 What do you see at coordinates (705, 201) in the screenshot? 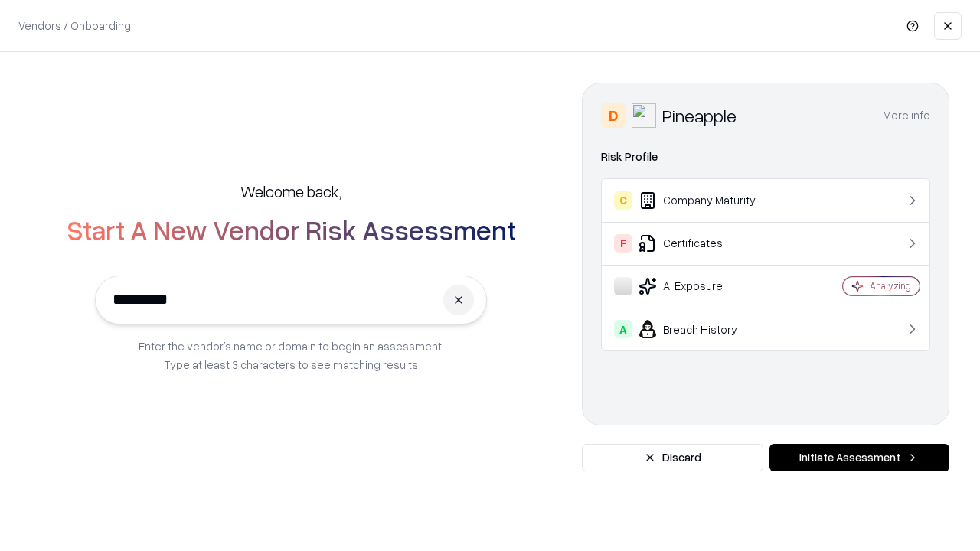
I see `div: Company Maturity` at bounding box center [705, 201].